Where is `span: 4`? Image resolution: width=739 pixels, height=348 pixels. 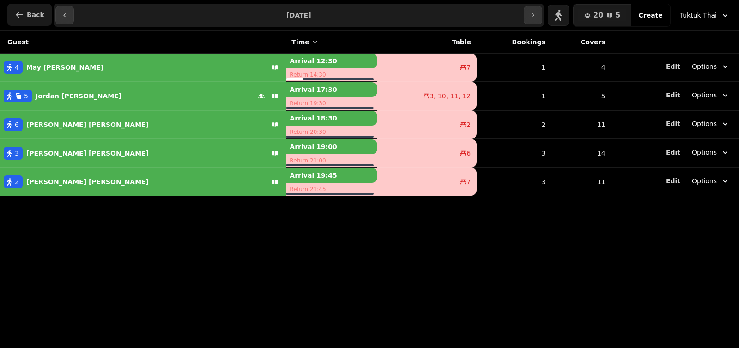 span: 4 is located at coordinates (17, 67).